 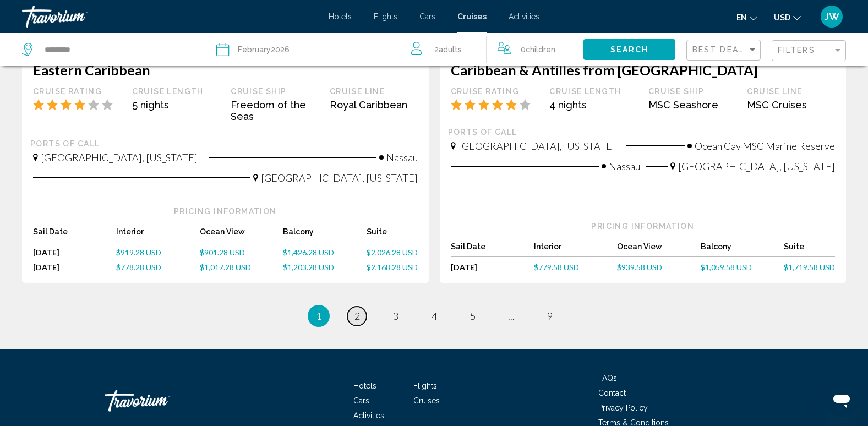 I want to click on div: MSC Seashore, so click(x=692, y=105).